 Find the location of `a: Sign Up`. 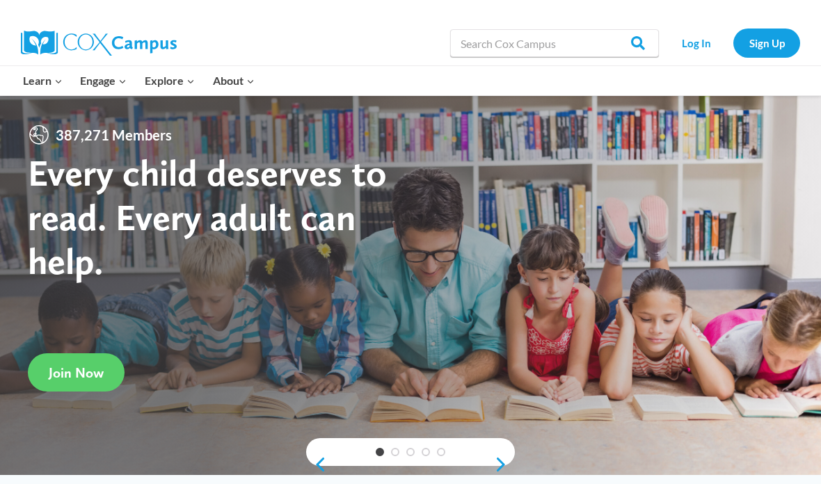

a: Sign Up is located at coordinates (766, 42).